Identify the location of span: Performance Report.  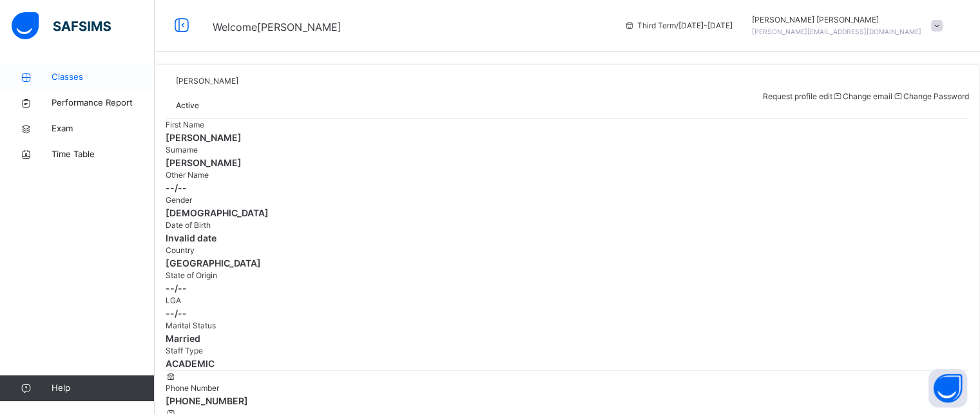
(103, 103).